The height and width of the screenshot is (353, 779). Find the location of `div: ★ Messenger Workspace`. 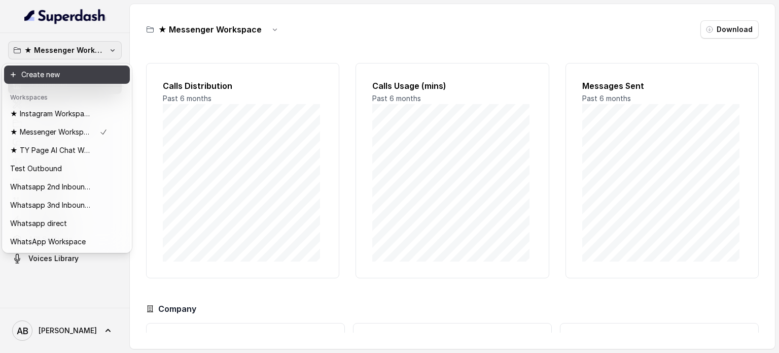

div: ★ Messenger Workspace is located at coordinates (67, 158).